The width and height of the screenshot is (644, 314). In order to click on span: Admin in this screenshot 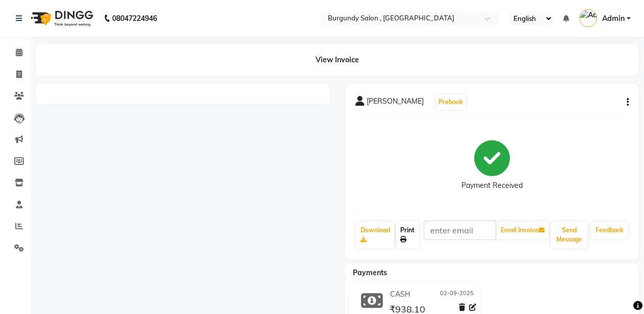, I will do `click(613, 18)`.